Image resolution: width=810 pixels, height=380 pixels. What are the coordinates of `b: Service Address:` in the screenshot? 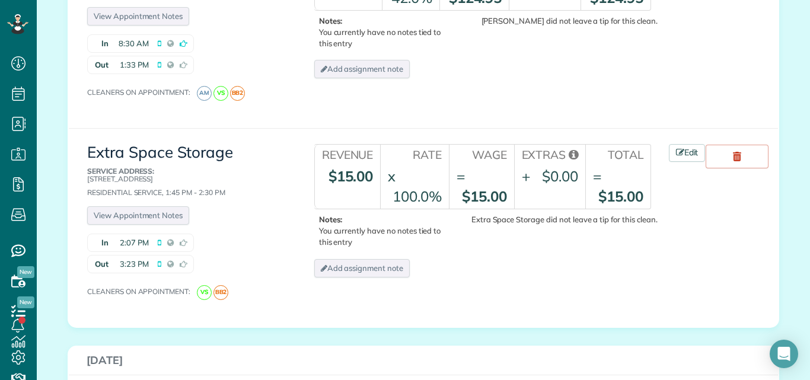 It's located at (120, 171).